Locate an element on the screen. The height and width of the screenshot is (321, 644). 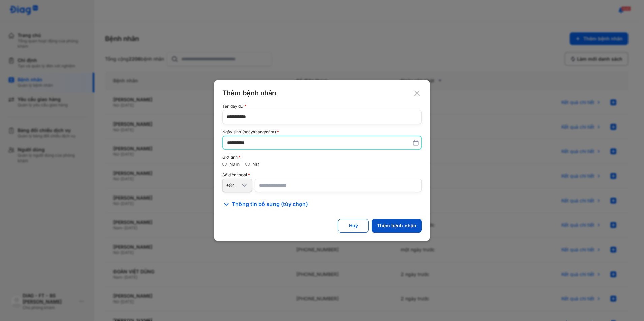
div: Số điện thoại is located at coordinates (322, 175).